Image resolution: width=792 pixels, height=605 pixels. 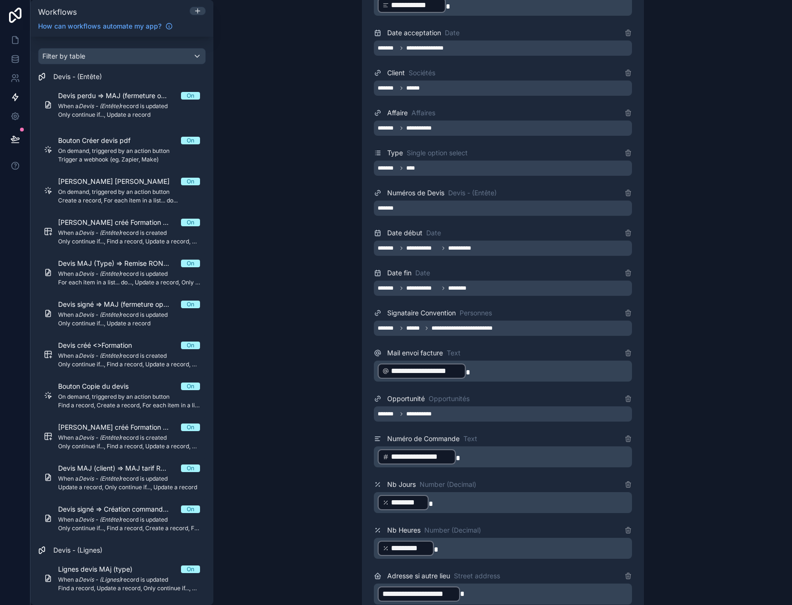 I want to click on span: Opportunités, so click(x=449, y=399).